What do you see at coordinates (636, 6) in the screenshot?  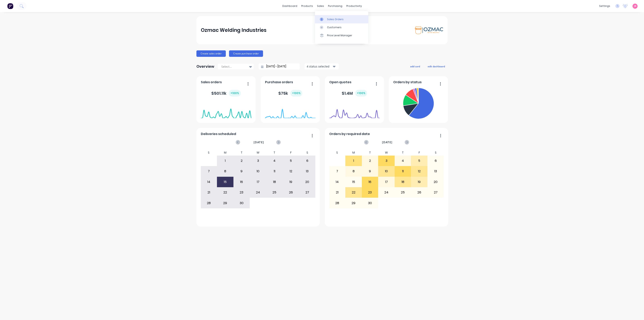 I see `span: JB` at bounding box center [636, 6].